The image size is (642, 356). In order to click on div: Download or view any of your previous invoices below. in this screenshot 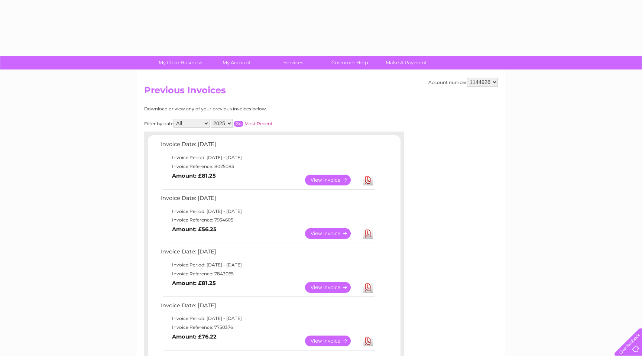, I will do `click(242, 109)`.